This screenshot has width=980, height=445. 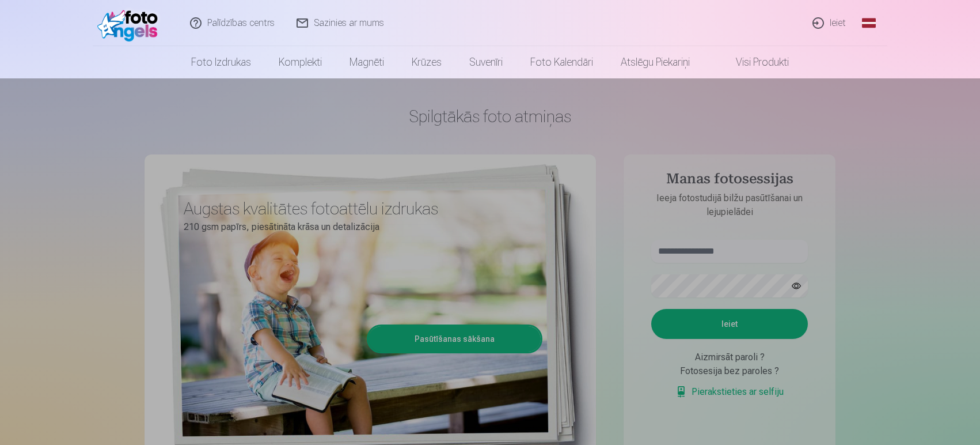 I want to click on a: Foto kalendāri, so click(x=561, y=63).